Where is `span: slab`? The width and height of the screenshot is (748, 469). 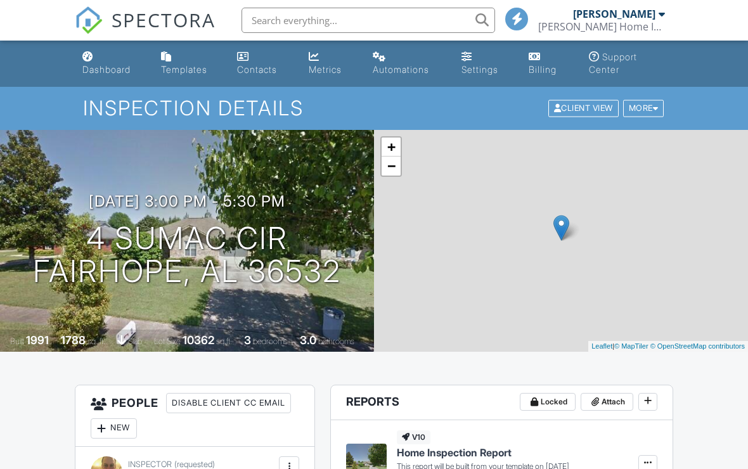
span: slab is located at coordinates (135, 341).